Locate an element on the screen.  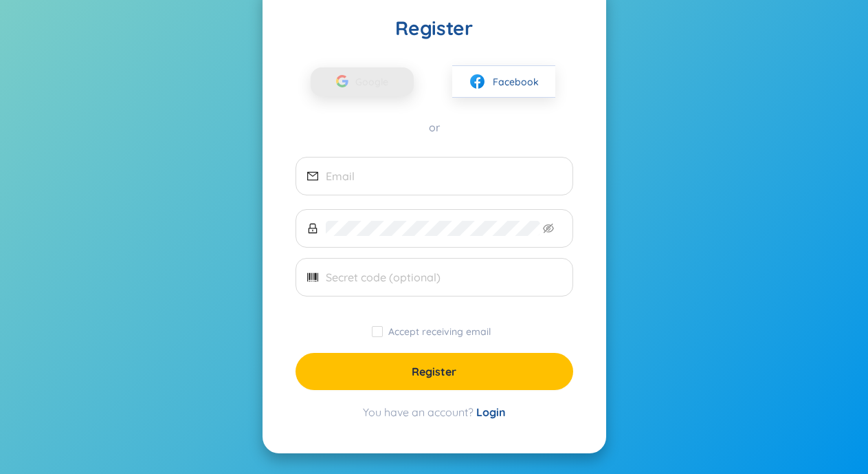
input: Email is located at coordinates (444, 176).